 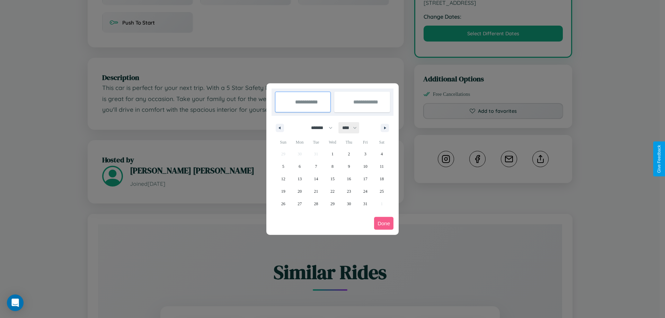 I want to click on button: 9, so click(x=349, y=167).